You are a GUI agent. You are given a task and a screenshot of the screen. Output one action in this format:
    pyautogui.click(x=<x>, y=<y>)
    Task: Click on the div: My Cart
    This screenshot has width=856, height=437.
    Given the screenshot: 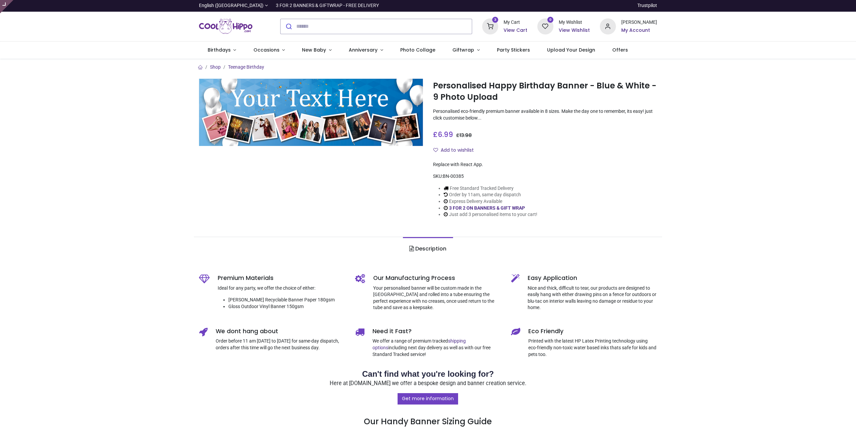 What is the action you would take?
    pyautogui.click(x=516, y=22)
    